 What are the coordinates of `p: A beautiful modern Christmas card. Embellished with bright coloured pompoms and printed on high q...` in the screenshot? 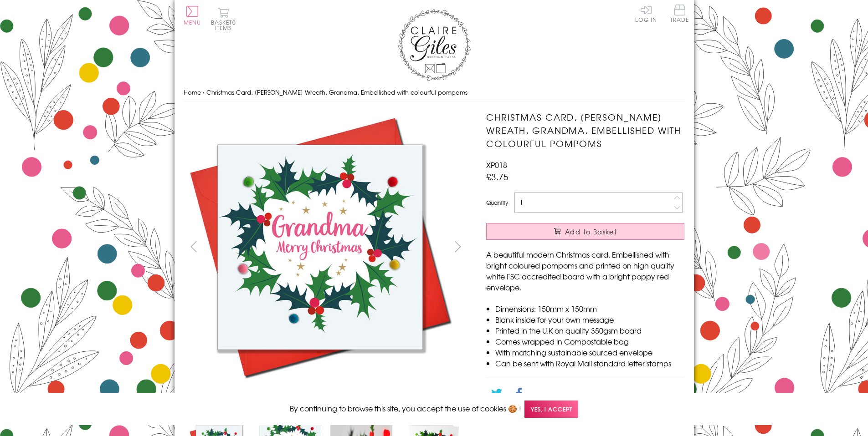 It's located at (585, 270).